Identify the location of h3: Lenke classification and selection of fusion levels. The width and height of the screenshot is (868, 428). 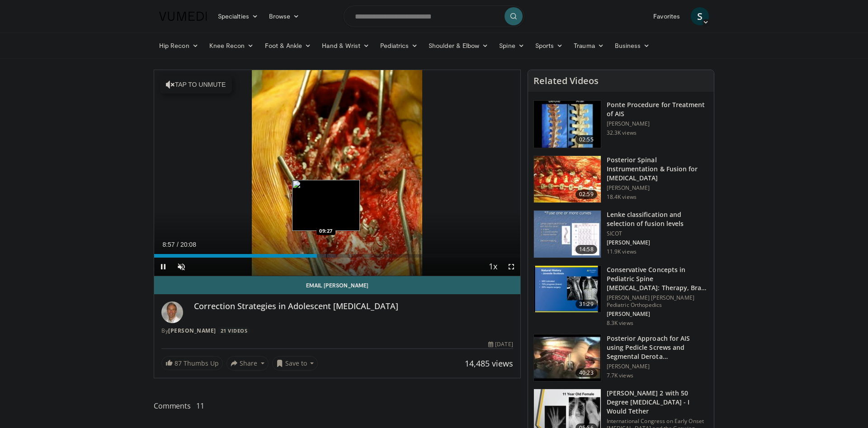
(657, 219).